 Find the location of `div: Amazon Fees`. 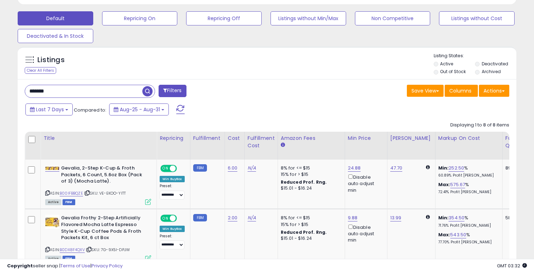

div: Amazon Fees is located at coordinates (311, 138).